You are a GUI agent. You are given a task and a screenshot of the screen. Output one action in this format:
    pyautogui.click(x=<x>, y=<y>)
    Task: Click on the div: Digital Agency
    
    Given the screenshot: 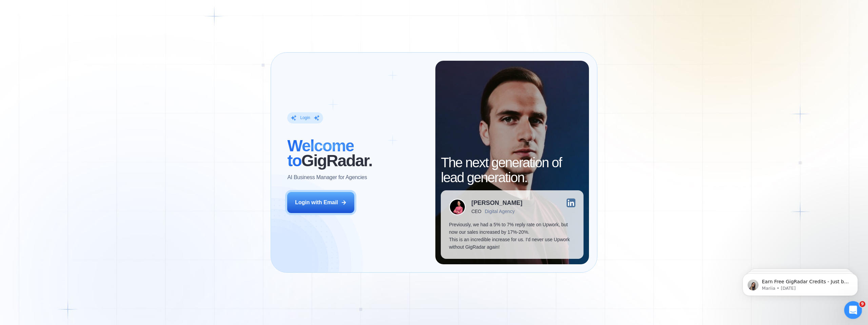 What is the action you would take?
    pyautogui.click(x=499, y=211)
    